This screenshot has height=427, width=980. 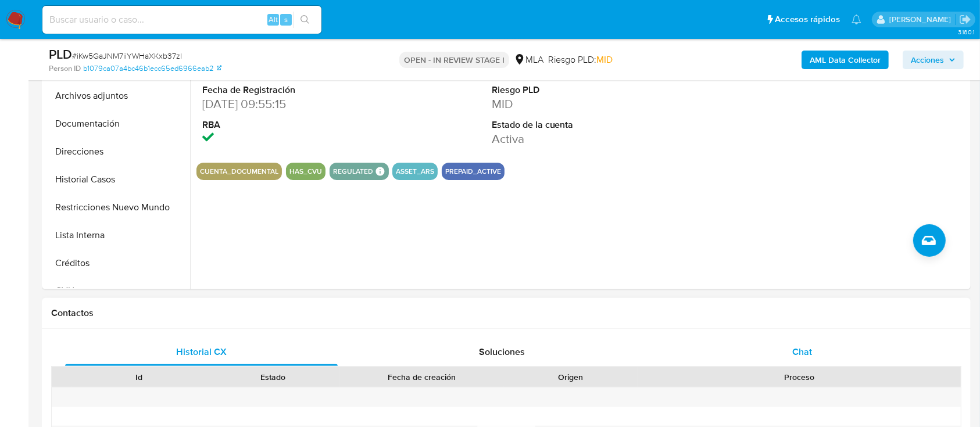 I want to click on a: Notificaciones, so click(x=857, y=19).